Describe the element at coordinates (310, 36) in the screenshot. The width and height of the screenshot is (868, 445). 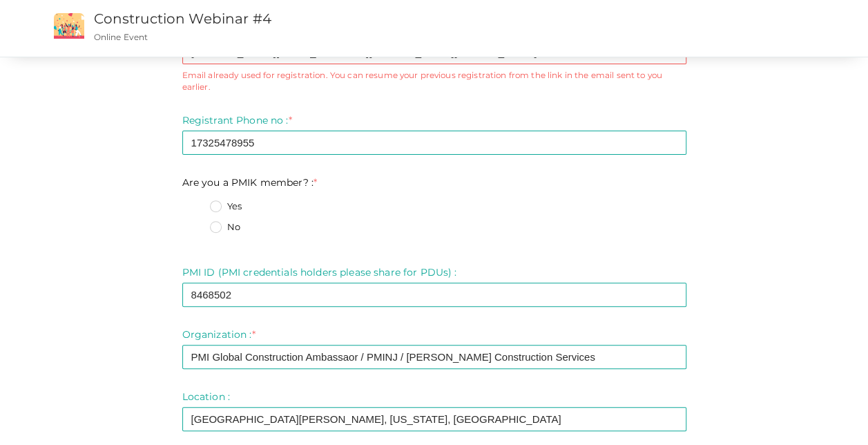
I see `p: Online Event` at that location.